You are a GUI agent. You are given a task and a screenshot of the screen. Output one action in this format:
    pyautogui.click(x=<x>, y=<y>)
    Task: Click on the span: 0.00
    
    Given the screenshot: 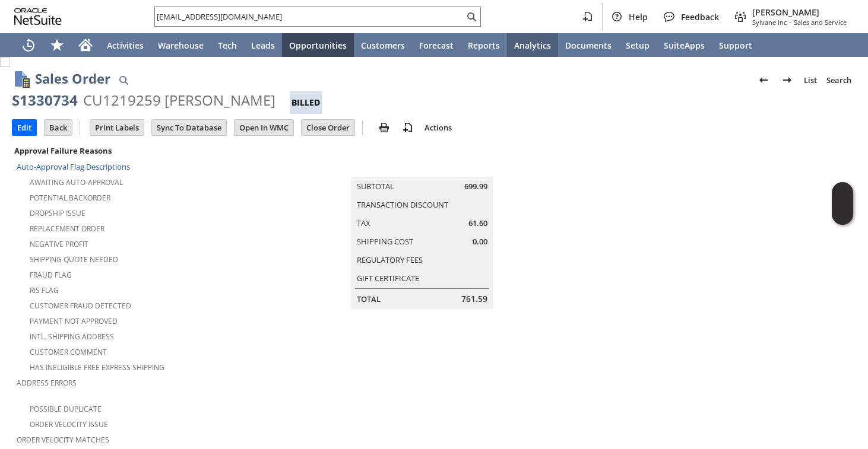 What is the action you would take?
    pyautogui.click(x=479, y=241)
    